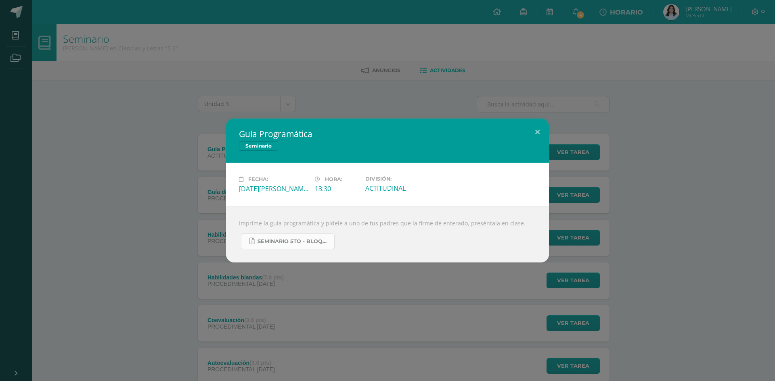 The width and height of the screenshot is (775, 381). Describe the element at coordinates (294, 242) in the screenshot. I see `span: Seminario 5to - Bloque 3 - 2025.pdf` at that location.